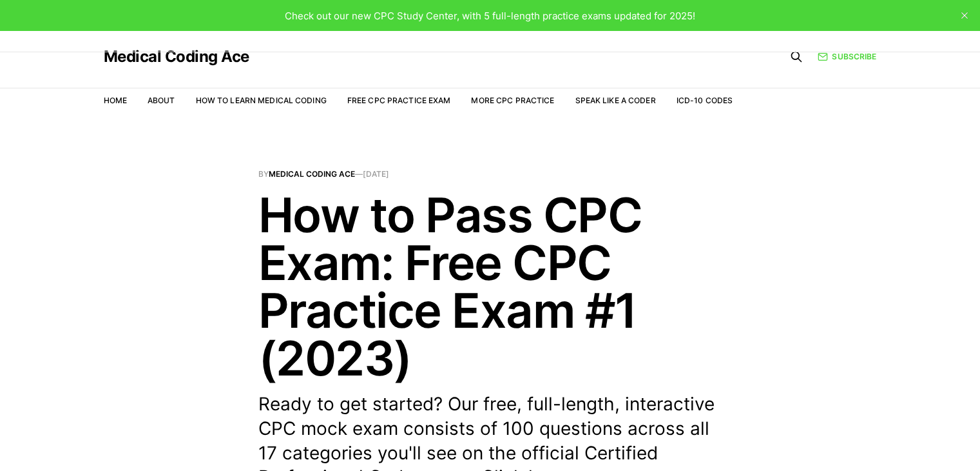  I want to click on a: About, so click(161, 100).